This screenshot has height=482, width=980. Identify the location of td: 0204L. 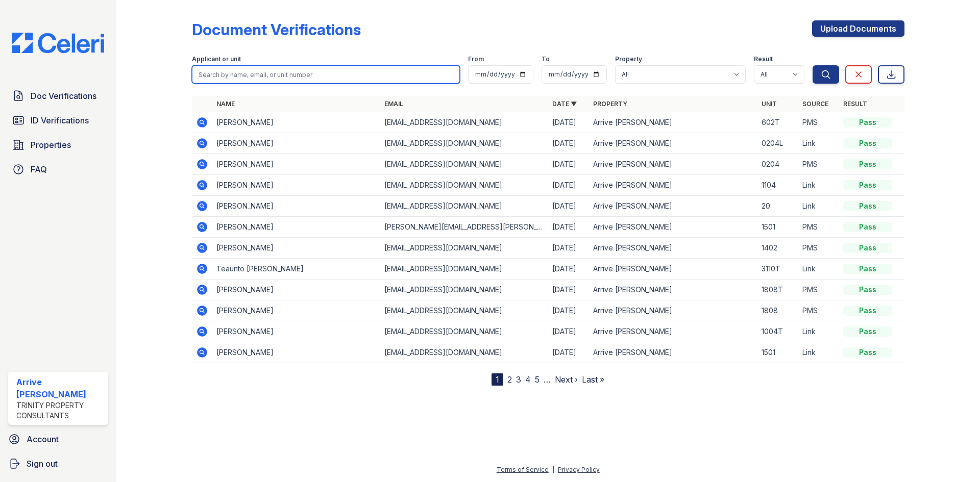
(778, 143).